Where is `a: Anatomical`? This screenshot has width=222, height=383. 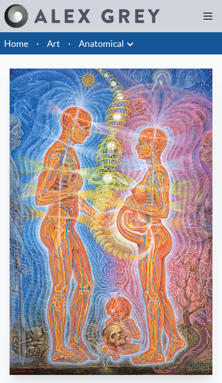
a: Anatomical is located at coordinates (101, 43).